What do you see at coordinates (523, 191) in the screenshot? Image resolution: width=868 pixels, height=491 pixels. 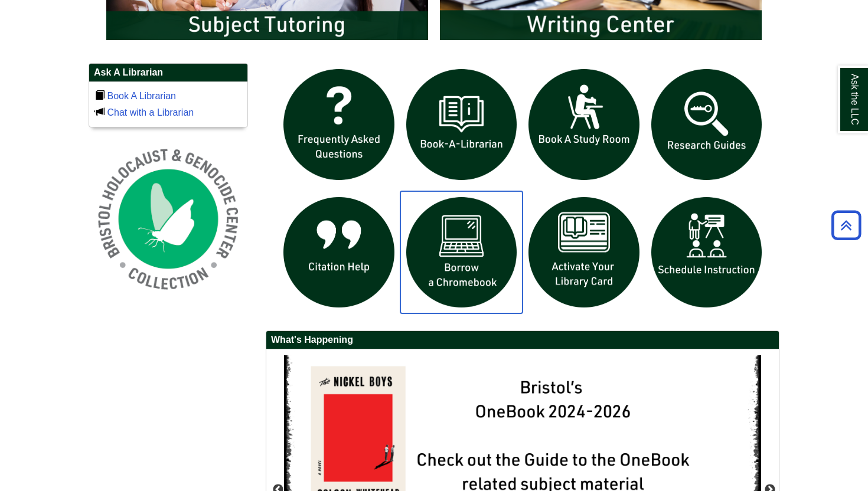 I see `div: slideshow` at bounding box center [523, 191].